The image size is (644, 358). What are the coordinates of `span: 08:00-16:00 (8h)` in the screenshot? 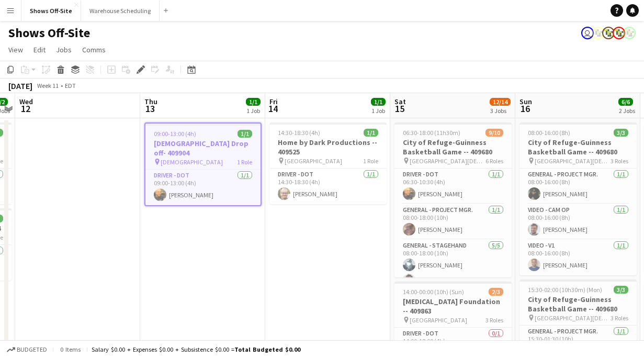 It's located at (549, 132).